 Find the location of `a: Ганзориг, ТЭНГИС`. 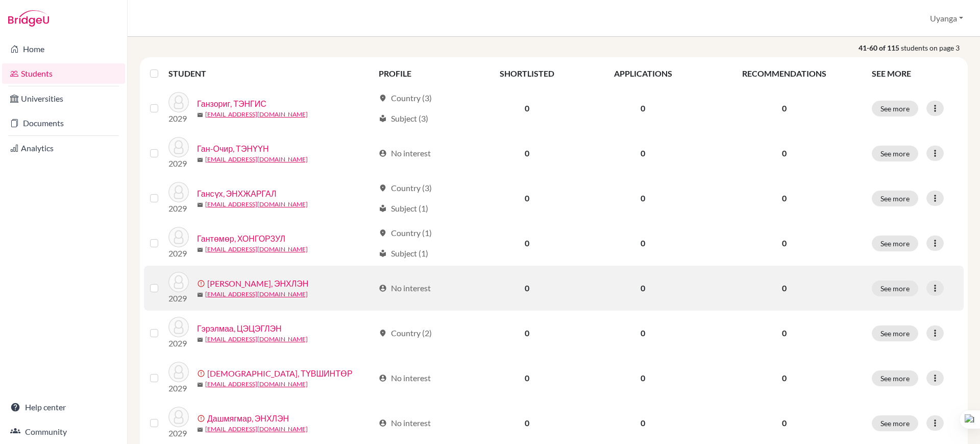

a: Ганзориг, ТЭНГИС is located at coordinates (232, 104).